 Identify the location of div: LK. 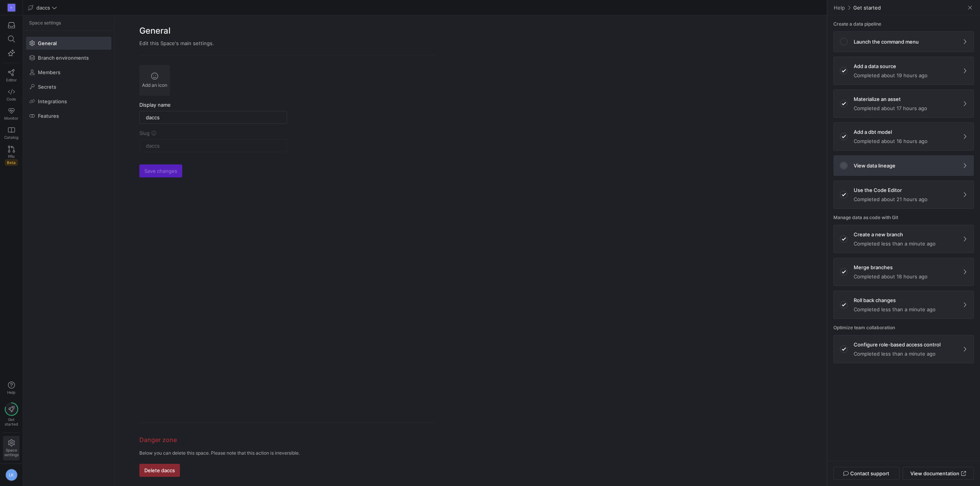
(11, 476).